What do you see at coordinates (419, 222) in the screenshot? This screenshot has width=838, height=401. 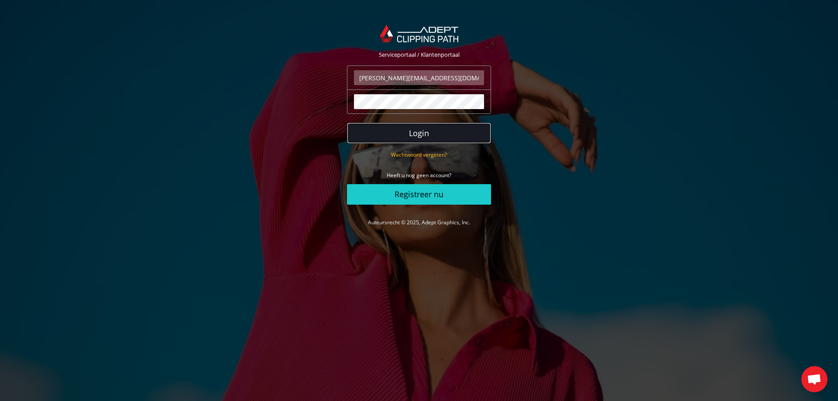 I see `font: Auteursrecht © 2025, Adept Graphics, Inc.` at bounding box center [419, 222].